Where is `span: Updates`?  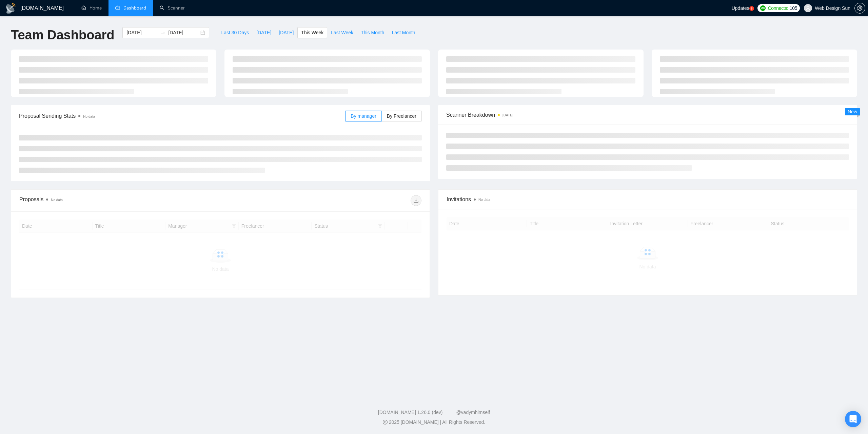
span: Updates is located at coordinates (741, 8).